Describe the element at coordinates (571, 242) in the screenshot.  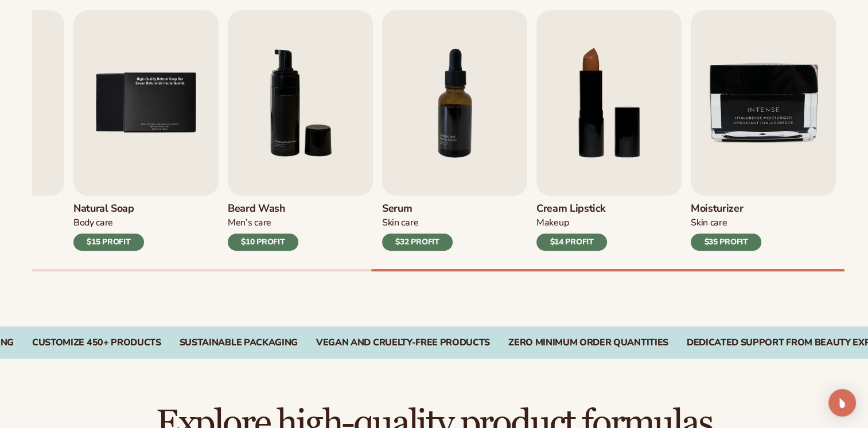
I see `div: $14 PROFIT` at that location.